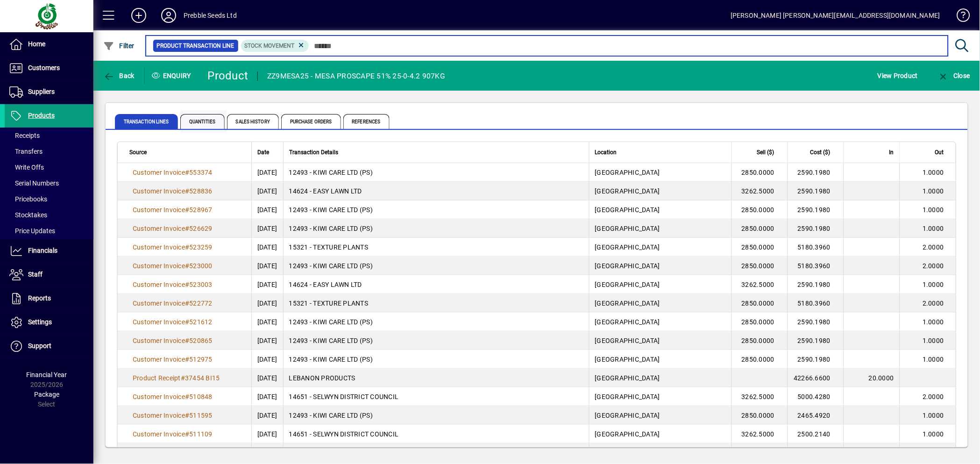 Image resolution: width=980 pixels, height=464 pixels. Describe the element at coordinates (139, 15) in the screenshot. I see `button: Add` at that location.